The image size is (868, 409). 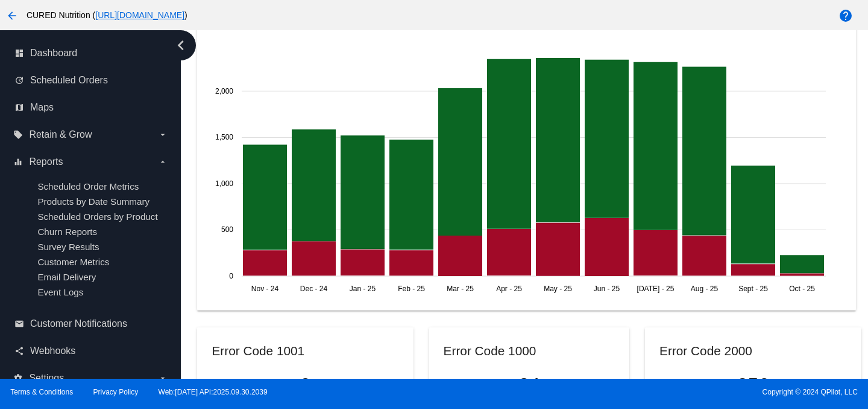 I want to click on p: 24, so click(x=529, y=384).